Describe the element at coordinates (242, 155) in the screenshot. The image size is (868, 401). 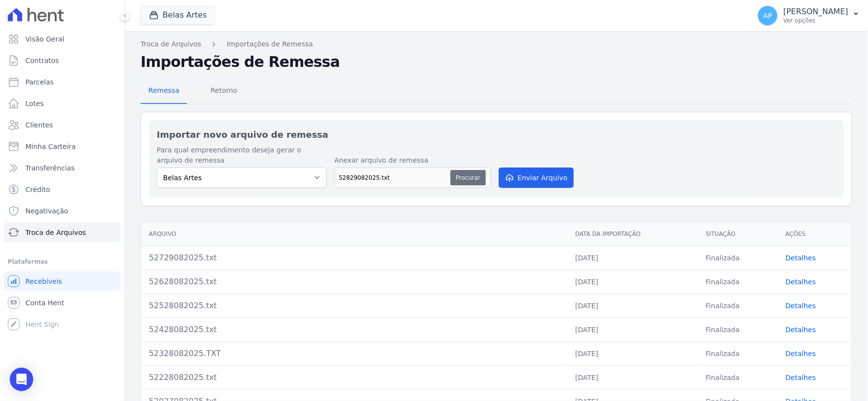
I see `label: Para qual empreendimento deseja gerar o arquivo de remessa` at that location.